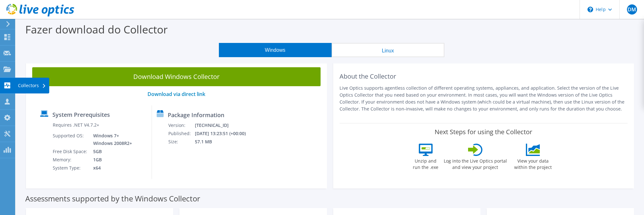 The height and width of the screenshot is (215, 644). What do you see at coordinates (224, 142) in the screenshot?
I see `td: 57.1 MB` at bounding box center [224, 142].